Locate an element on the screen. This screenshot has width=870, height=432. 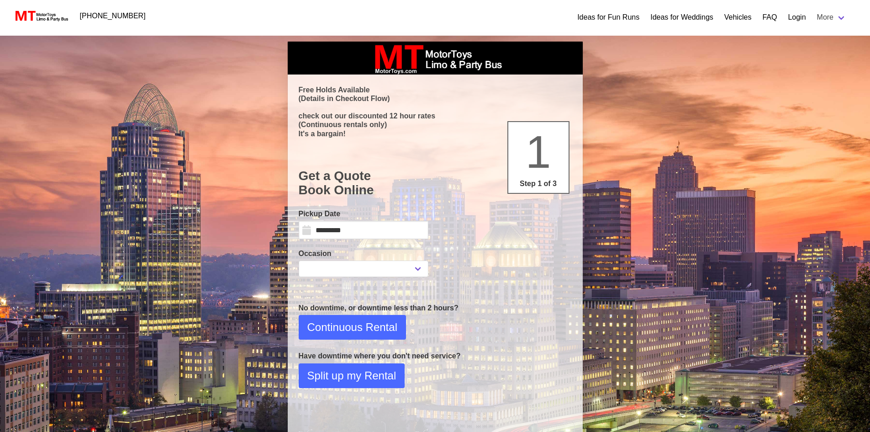
a: FAQ is located at coordinates (770, 17).